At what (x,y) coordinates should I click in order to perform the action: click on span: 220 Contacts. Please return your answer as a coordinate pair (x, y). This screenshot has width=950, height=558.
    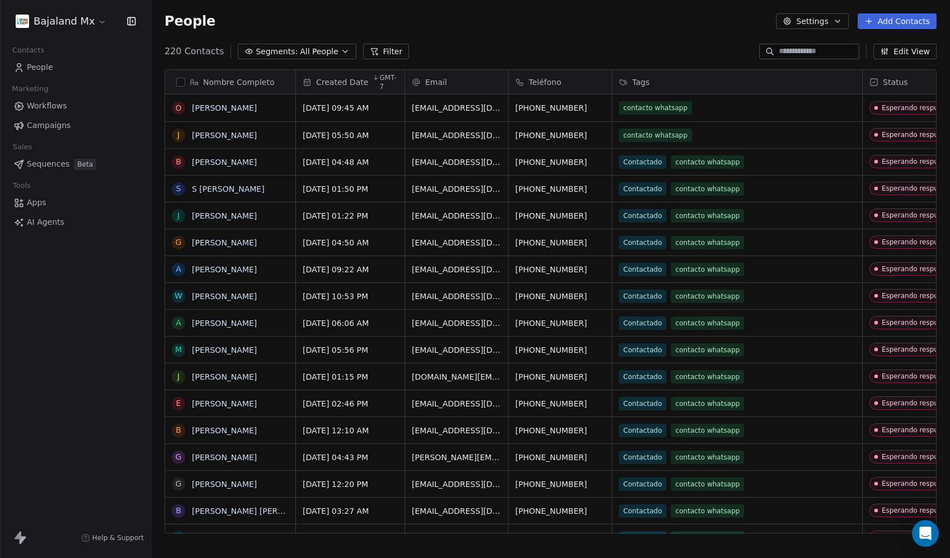
    Looking at the image, I should click on (194, 51).